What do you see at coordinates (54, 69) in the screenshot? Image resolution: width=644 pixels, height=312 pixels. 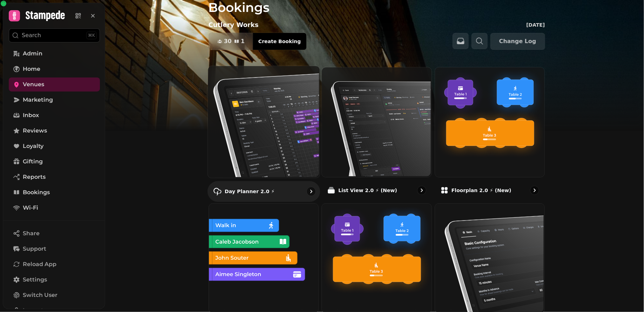 I see `a: Home` at bounding box center [54, 69].